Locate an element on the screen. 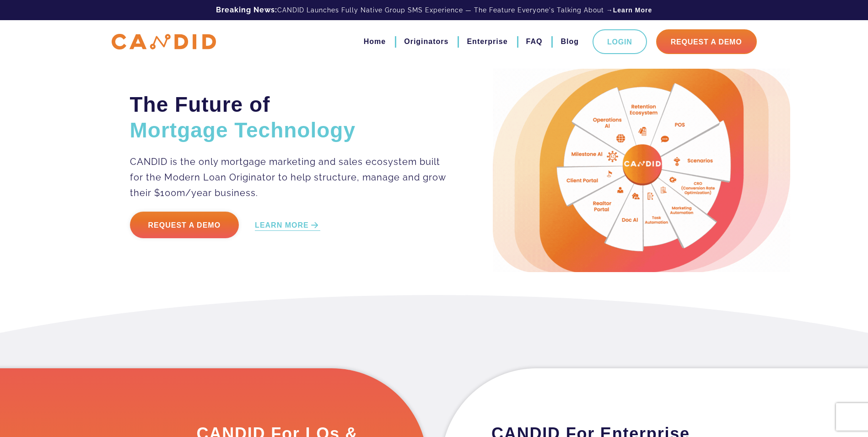  b: Breaking News: is located at coordinates (246, 10).